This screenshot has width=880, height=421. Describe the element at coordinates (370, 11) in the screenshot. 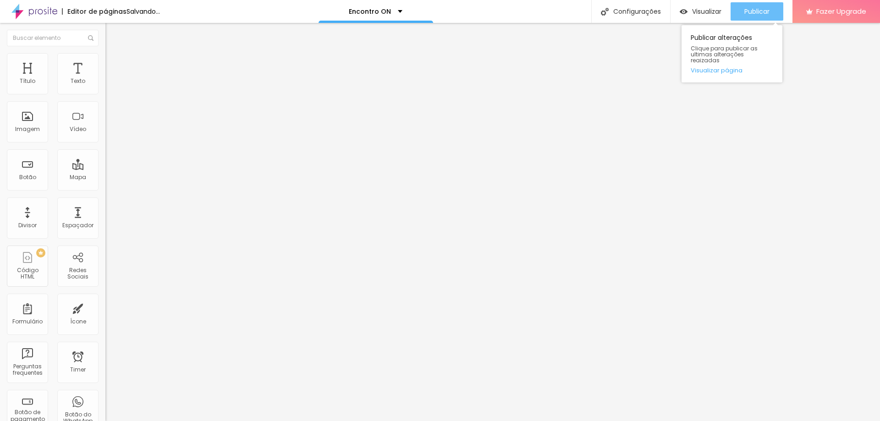

I see `p: Encontro ON` at that location.